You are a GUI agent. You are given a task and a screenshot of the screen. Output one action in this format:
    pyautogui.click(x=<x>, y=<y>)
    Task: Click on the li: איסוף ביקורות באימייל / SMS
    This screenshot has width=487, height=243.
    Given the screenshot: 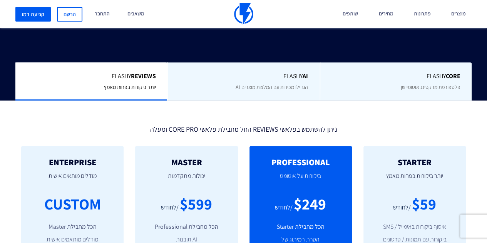 What is the action you would take?
    pyautogui.click(x=415, y=227)
    